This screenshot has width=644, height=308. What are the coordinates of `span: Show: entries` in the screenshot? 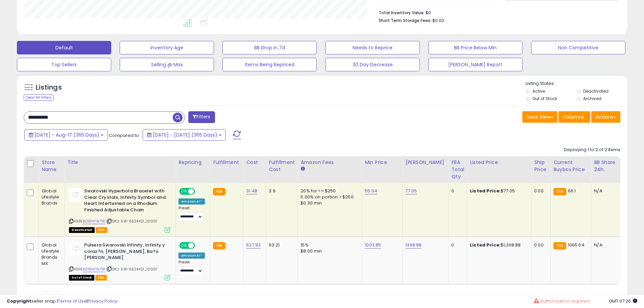 It's located at (53, 297).